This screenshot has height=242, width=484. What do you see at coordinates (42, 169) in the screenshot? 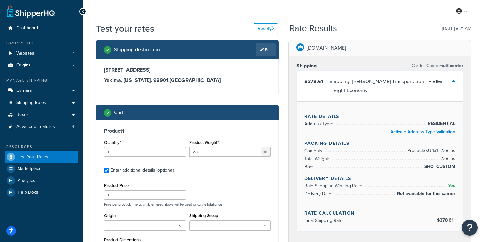
I see `li: Marketplace` at bounding box center [42, 169].